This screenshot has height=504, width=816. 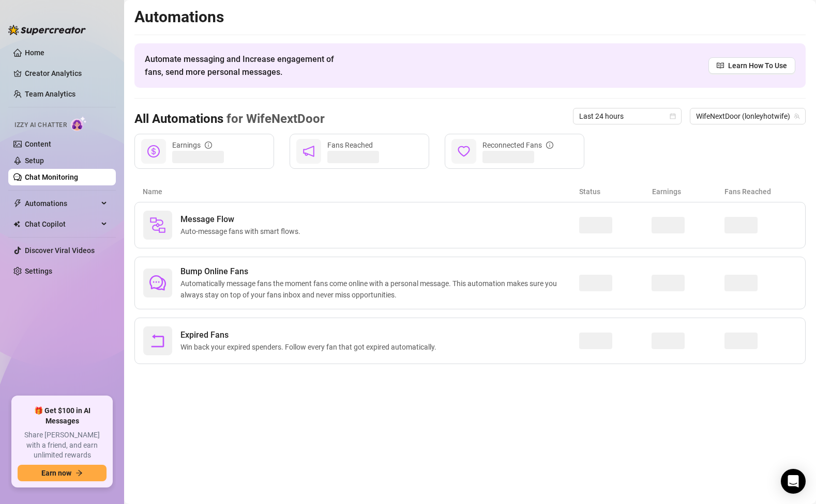 What do you see at coordinates (242, 231) in the screenshot?
I see `span: Auto-message fans with smart flows.` at bounding box center [242, 231].